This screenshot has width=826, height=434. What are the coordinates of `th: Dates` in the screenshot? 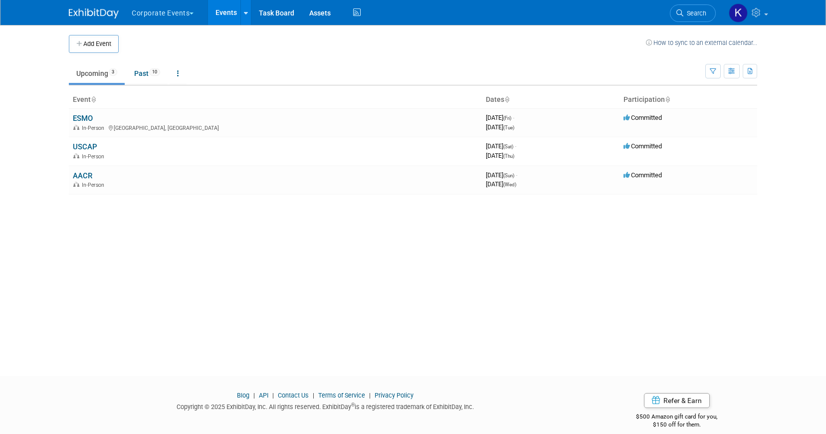 It's located at (551, 100).